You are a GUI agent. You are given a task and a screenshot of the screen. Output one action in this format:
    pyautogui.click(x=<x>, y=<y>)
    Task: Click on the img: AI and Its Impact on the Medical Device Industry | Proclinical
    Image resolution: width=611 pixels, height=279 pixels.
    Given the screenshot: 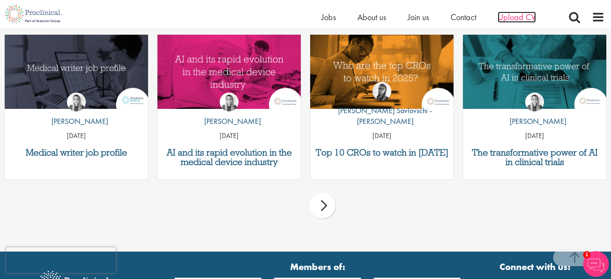 What is the action you would take?
    pyautogui.click(x=229, y=72)
    